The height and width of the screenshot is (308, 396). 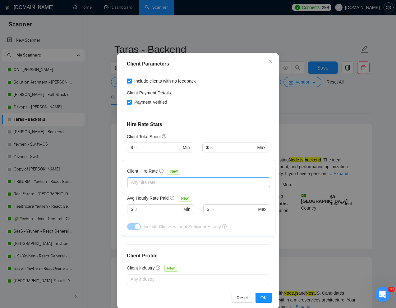 What do you see at coordinates (242, 298) in the screenshot?
I see `button: Reset` at bounding box center [242, 298].